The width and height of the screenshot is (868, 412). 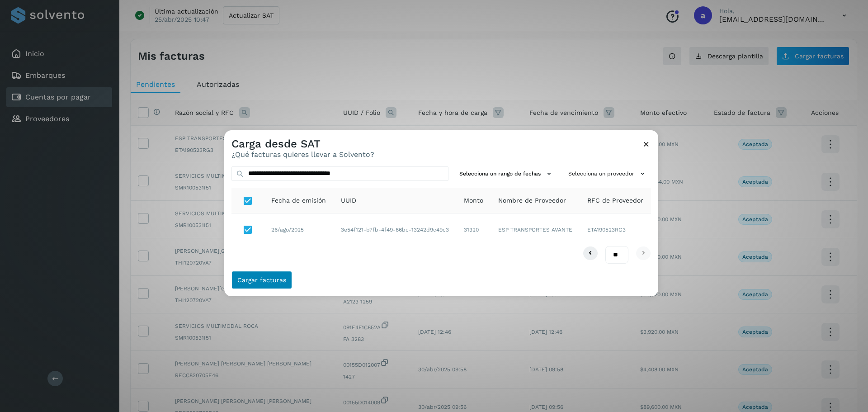 I want to click on span: Nombre de Proveedor, so click(x=533, y=200).